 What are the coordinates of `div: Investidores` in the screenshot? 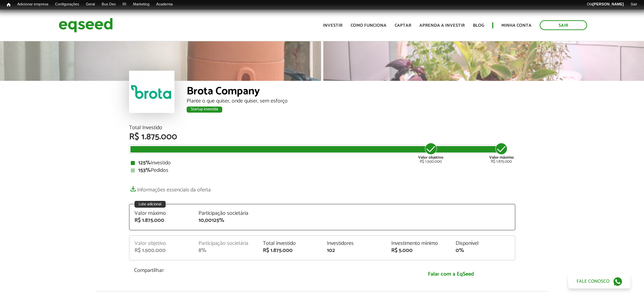 It's located at (354, 244).